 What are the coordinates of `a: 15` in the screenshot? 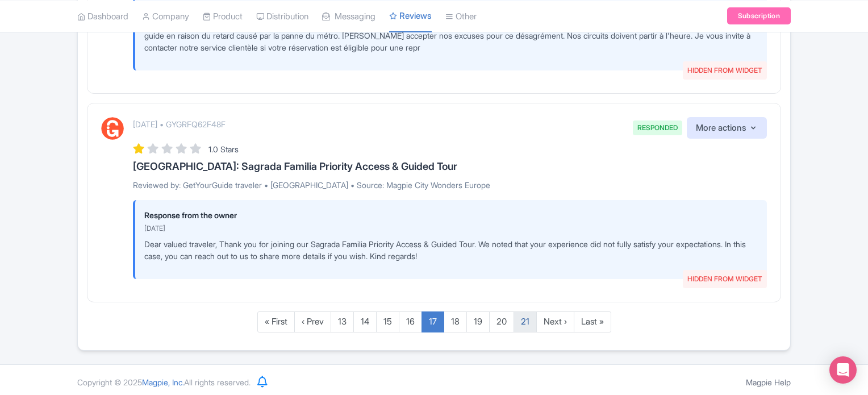 It's located at (388, 322).